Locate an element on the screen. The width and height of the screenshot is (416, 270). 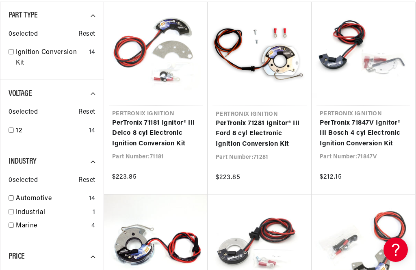
span: Price is located at coordinates (17, 257).